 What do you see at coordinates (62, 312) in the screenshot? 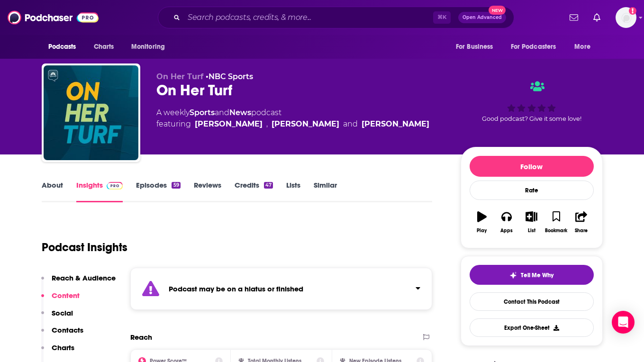
I see `p: Social` at bounding box center [62, 312].